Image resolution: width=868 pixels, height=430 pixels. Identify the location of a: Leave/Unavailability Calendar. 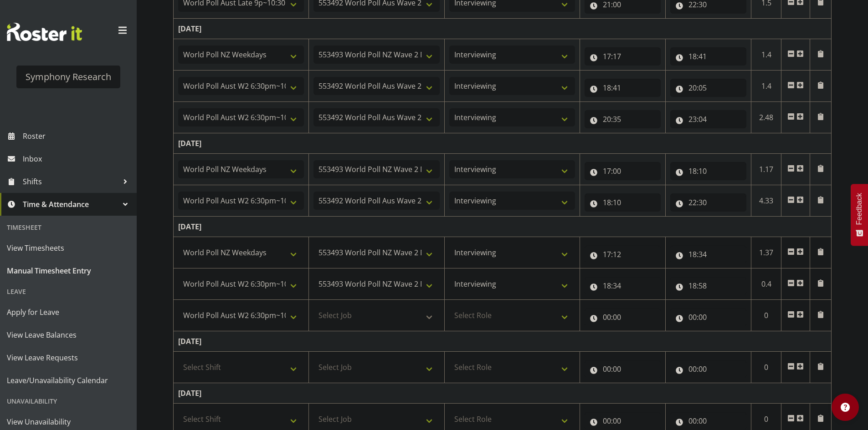
(69, 381).